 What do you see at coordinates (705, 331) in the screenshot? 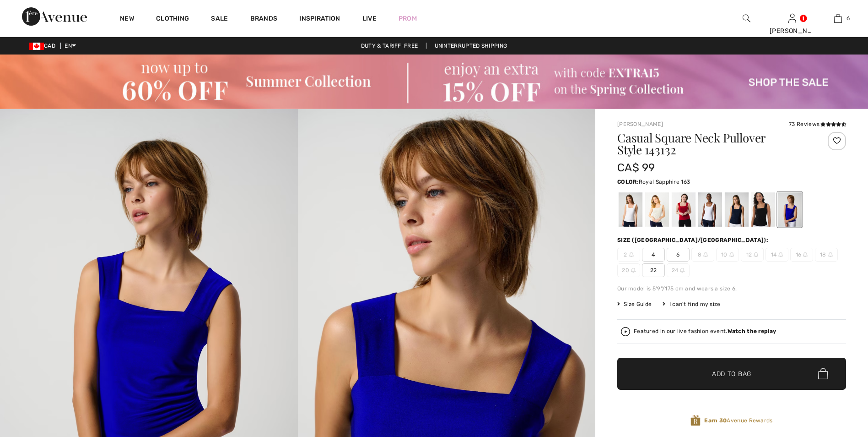
I see `div: Featured in our live fashion event.` at bounding box center [705, 331].